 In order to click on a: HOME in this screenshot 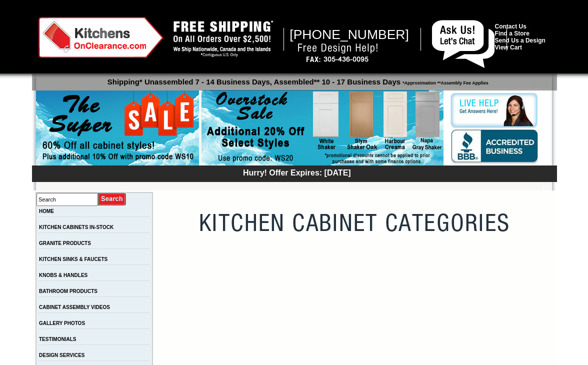, I will do `click(46, 210)`.